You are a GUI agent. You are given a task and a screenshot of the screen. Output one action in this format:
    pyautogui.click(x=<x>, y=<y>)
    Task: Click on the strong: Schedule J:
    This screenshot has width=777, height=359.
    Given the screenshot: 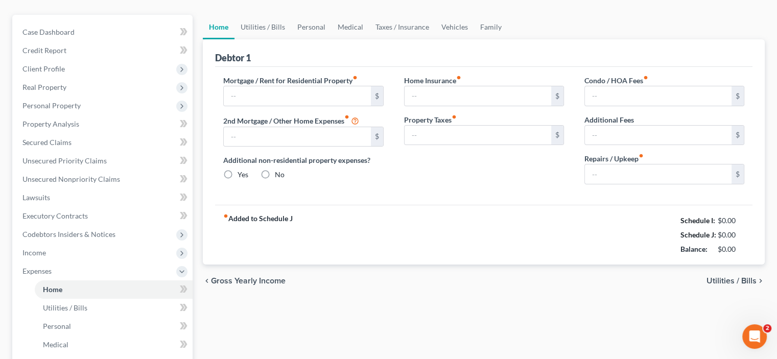 What is the action you would take?
    pyautogui.click(x=698, y=234)
    